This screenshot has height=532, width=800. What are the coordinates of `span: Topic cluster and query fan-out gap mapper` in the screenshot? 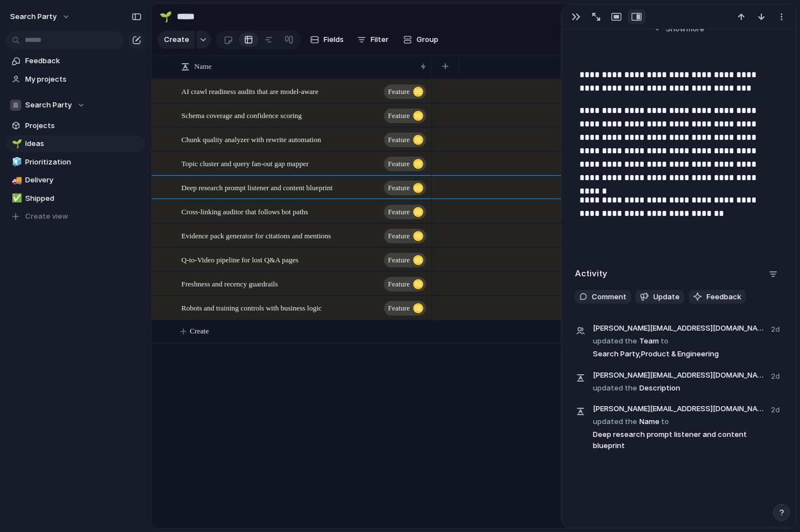 It's located at (244, 163).